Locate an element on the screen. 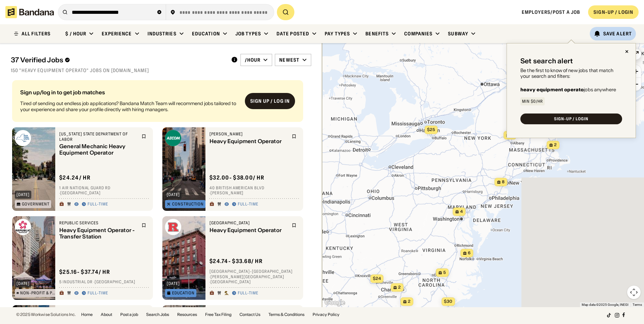  div: Experience is located at coordinates (116, 33).